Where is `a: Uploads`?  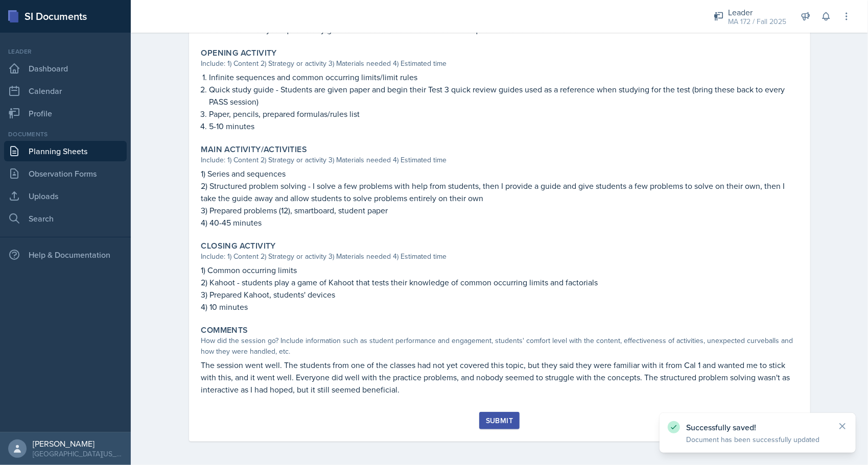 a: Uploads is located at coordinates (66, 196).